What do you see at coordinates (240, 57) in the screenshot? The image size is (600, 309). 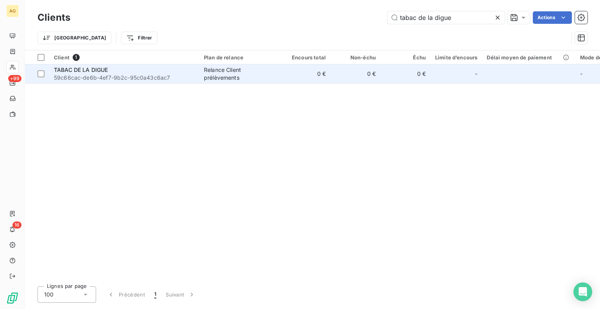 I see `div: Plan de relance` at bounding box center [240, 57].